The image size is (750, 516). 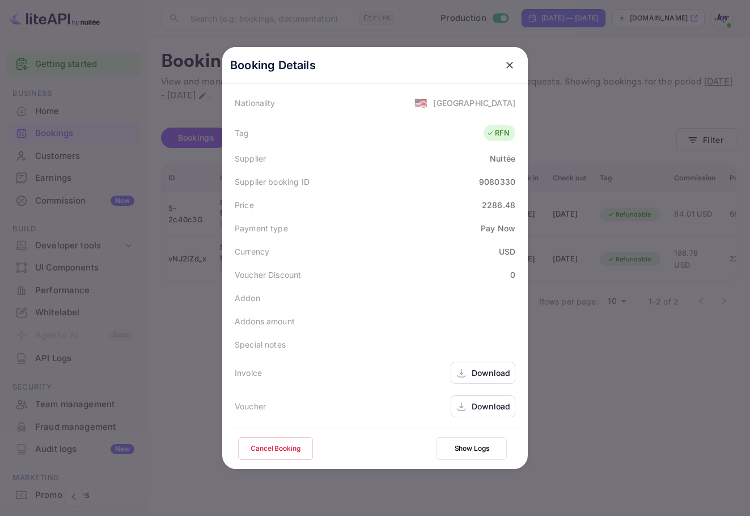 I want to click on div: Price, so click(x=244, y=205).